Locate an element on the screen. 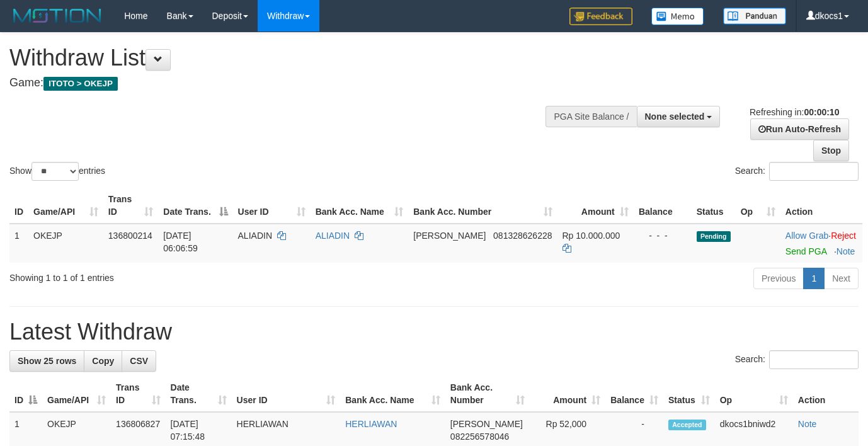 The height and width of the screenshot is (446, 868). th: ID is located at coordinates (18, 205).